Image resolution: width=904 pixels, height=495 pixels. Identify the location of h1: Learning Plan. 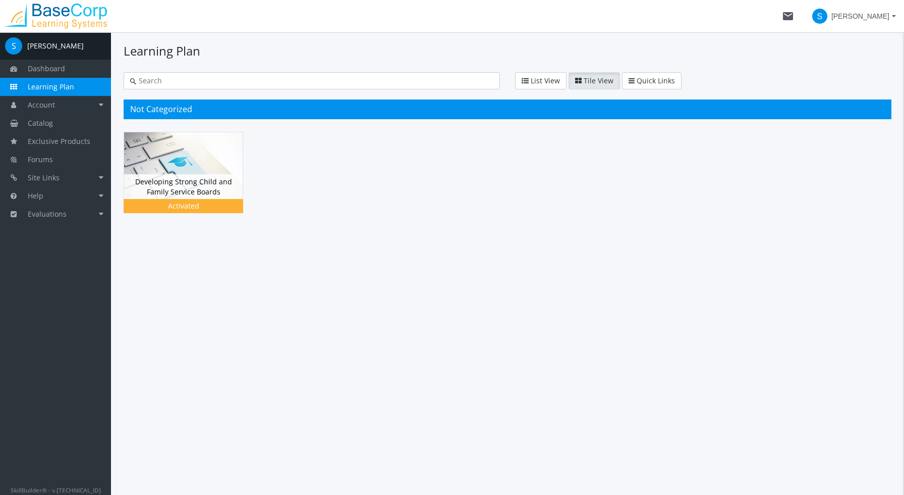
(508, 51).